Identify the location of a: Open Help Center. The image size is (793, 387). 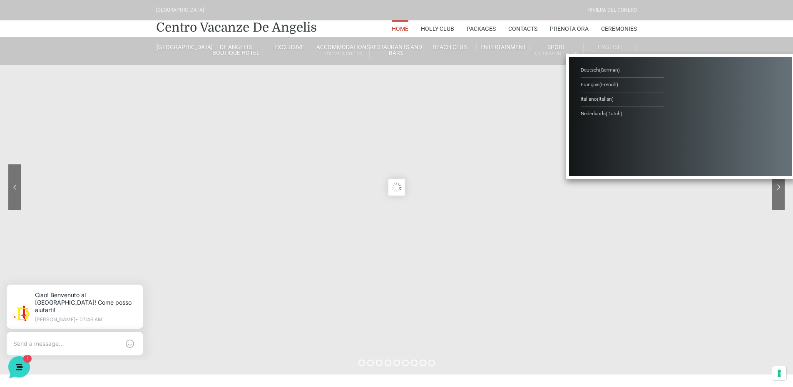
(128, 155).